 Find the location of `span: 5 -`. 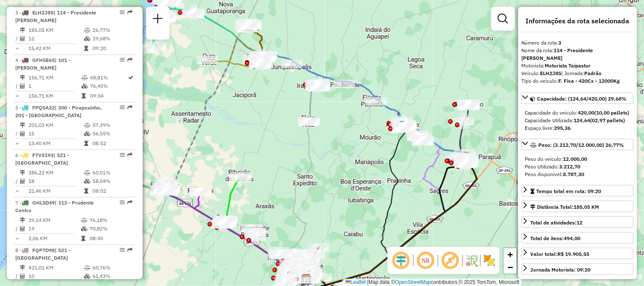

span: 5 - is located at coordinates (59, 111).